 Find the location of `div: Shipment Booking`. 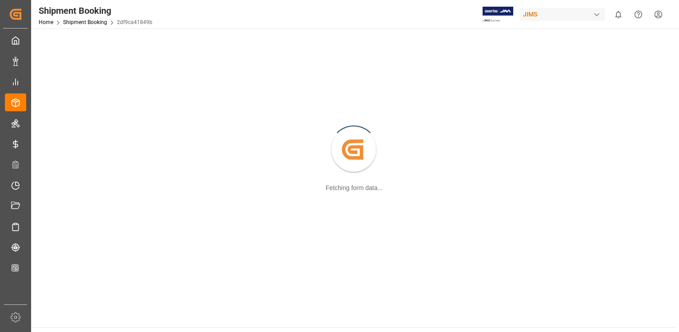

div: Shipment Booking is located at coordinates (96, 11).